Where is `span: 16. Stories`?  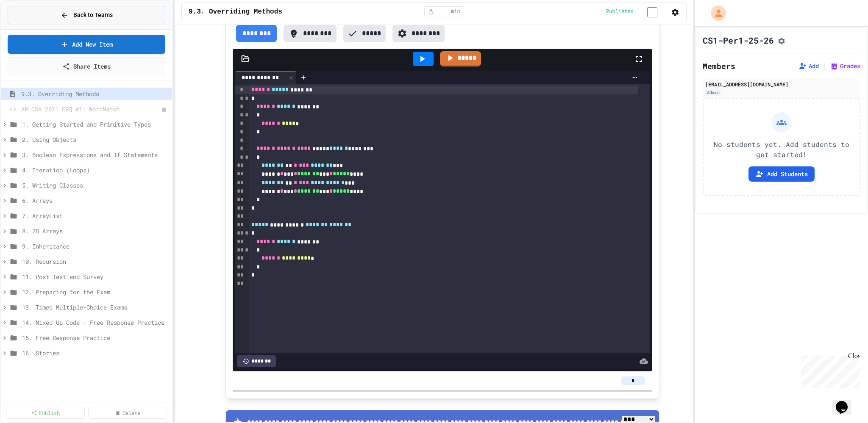 span: 16. Stories is located at coordinates (95, 353).